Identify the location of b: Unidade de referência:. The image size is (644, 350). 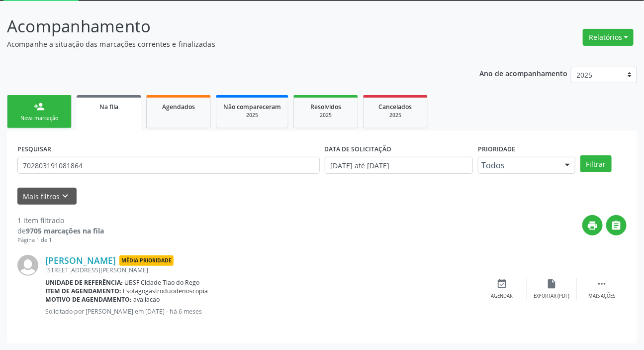
(84, 282).